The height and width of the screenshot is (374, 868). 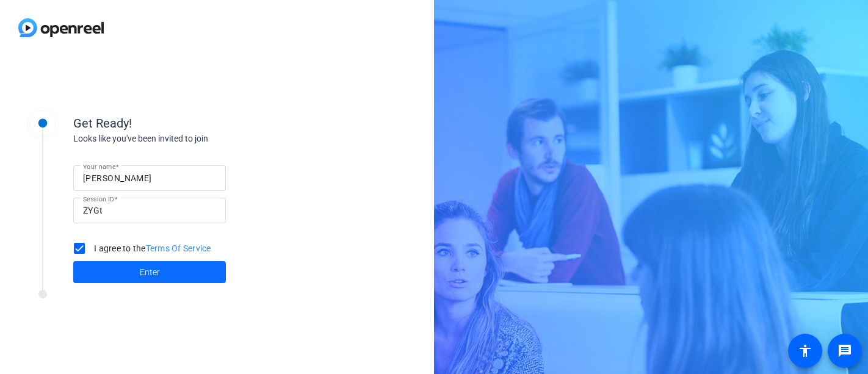 What do you see at coordinates (98, 199) in the screenshot?
I see `mat-label: Session ID` at bounding box center [98, 199].